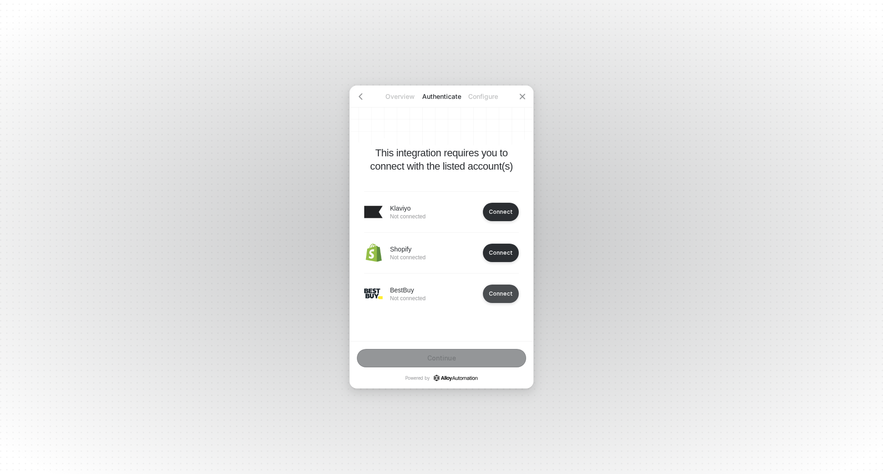  Describe the element at coordinates (442, 97) in the screenshot. I see `p: Authenticate` at that location.